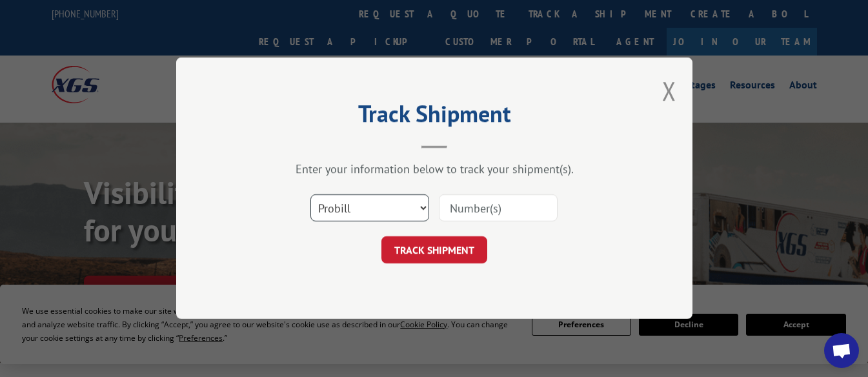 This screenshot has width=868, height=377. Describe the element at coordinates (842, 350) in the screenshot. I see `div: Open chat` at that location.